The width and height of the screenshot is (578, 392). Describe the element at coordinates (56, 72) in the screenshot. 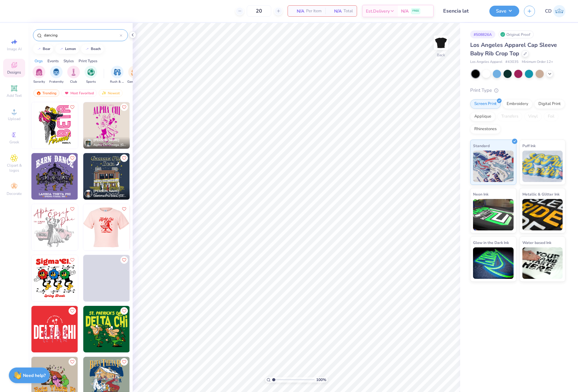

I see `img: Fraternity Image` at that location.